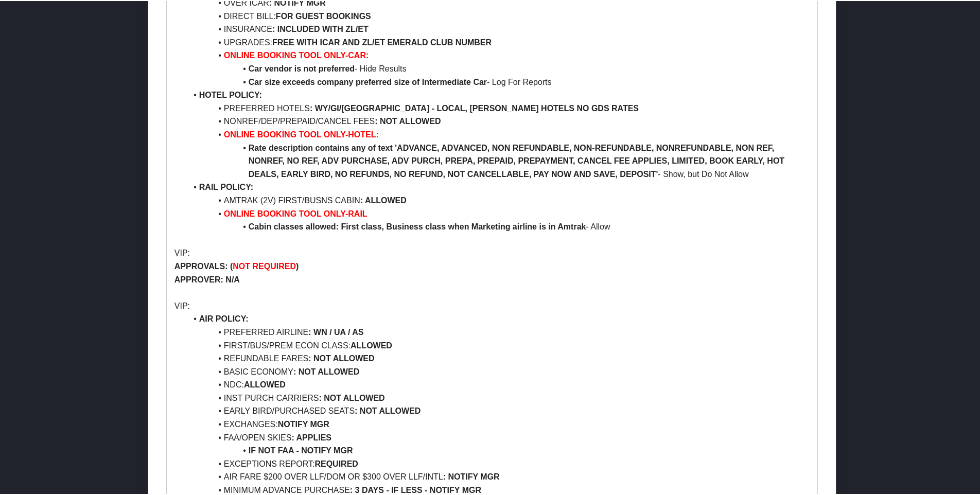  What do you see at coordinates (224, 317) in the screenshot?
I see `strong: AIR POLICY:` at bounding box center [224, 317].